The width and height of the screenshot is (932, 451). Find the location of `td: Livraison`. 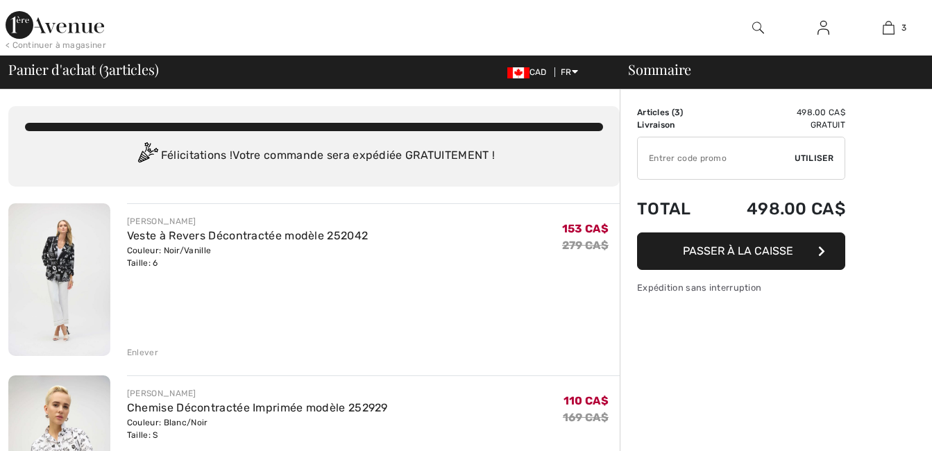

td: Livraison is located at coordinates (674, 125).